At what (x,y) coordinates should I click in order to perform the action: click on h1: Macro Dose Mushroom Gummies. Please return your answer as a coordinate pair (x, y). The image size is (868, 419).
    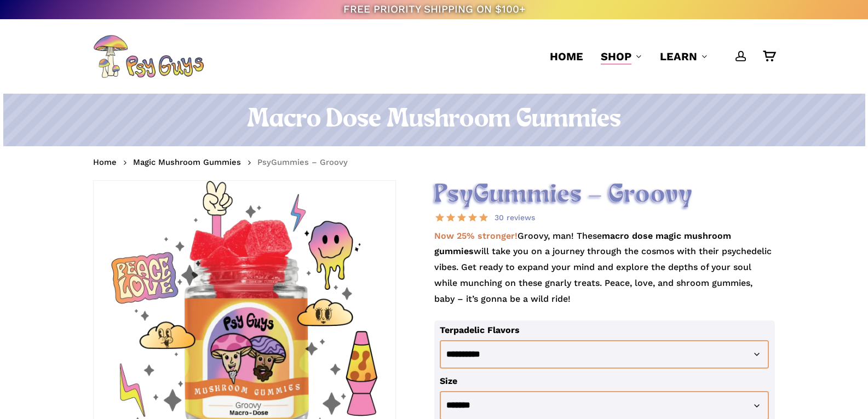
    Looking at the image, I should click on (434, 120).